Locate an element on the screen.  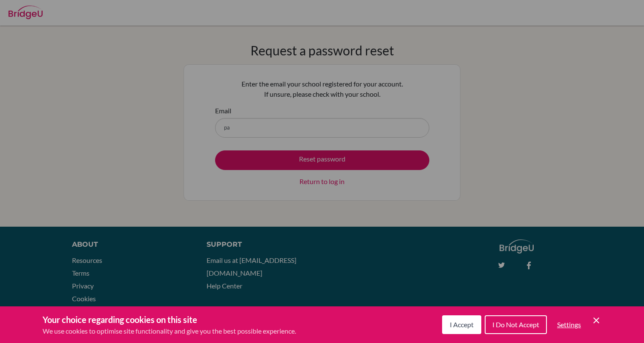
button: Save and close is located at coordinates (597, 321).